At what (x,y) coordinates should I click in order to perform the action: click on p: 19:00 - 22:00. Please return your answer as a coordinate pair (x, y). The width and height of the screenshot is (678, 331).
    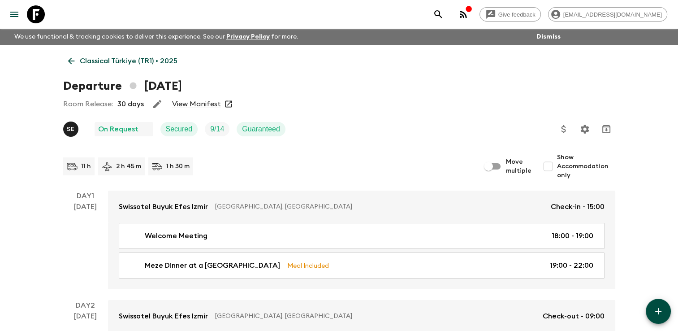
    Looking at the image, I should click on (572, 265).